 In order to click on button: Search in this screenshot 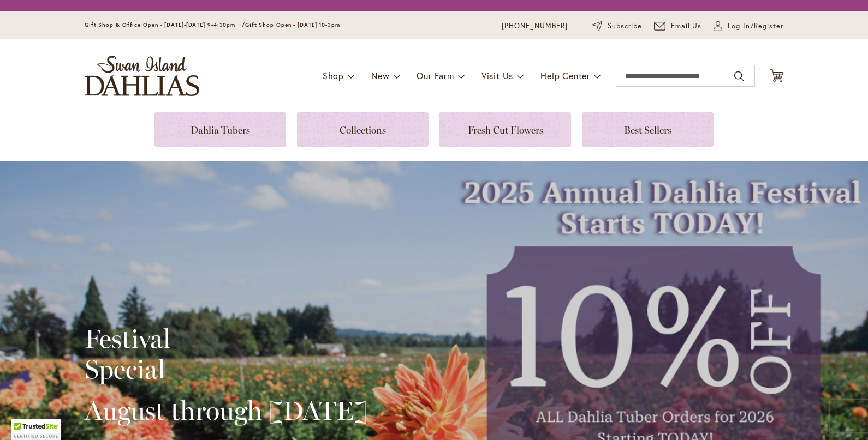, I will do `click(740, 76)`.